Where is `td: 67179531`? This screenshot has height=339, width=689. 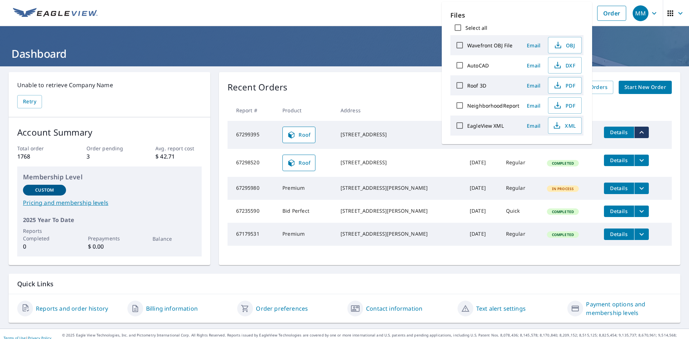
td: 67179531 is located at coordinates (252, 234).